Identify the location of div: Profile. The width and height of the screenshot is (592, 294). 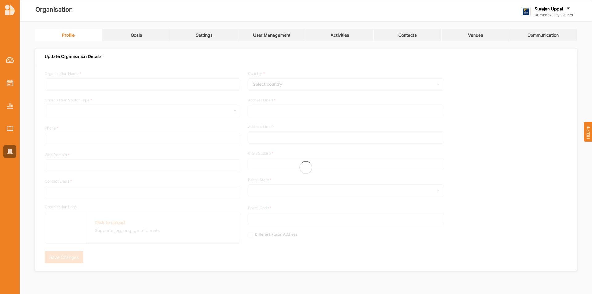
(68, 35).